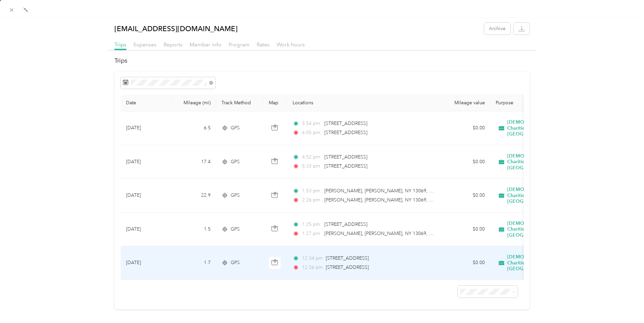 Image resolution: width=644 pixels, height=323 pixels. Describe the element at coordinates (194, 103) in the screenshot. I see `th: Mileage (mi)` at that location.